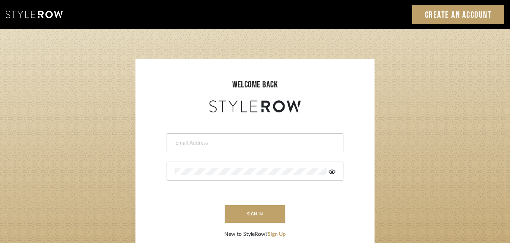 This screenshot has height=243, width=510. I want to click on input: Email Address, so click(254, 143).